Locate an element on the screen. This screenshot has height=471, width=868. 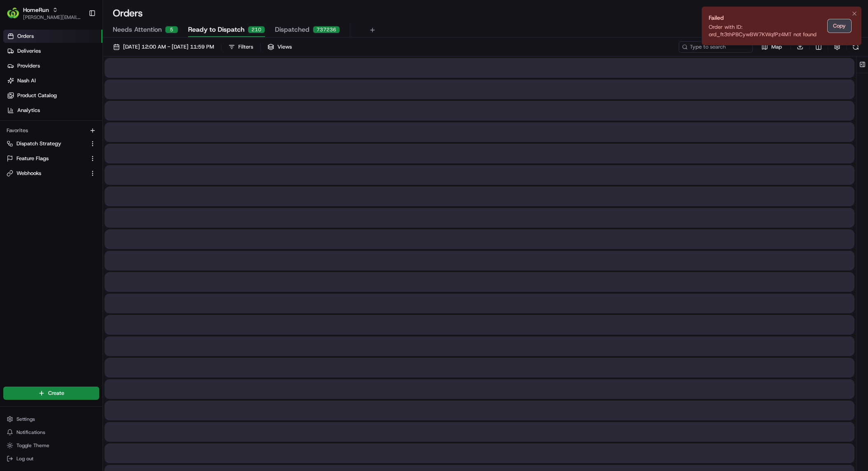
a: Powered byPylon is located at coordinates (79, 142).